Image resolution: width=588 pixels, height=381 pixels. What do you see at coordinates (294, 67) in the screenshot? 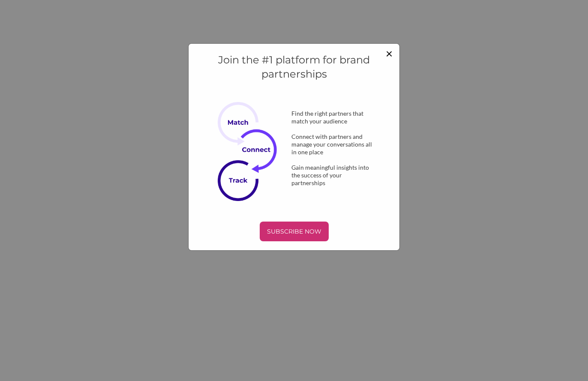
I see `h4: Join the #1 platform for brand partnerships` at bounding box center [294, 67].